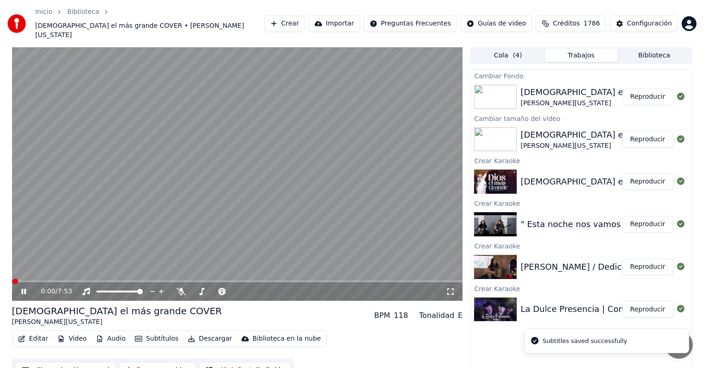  Describe the element at coordinates (592, 24) in the screenshot. I see `span: 1786` at that location.